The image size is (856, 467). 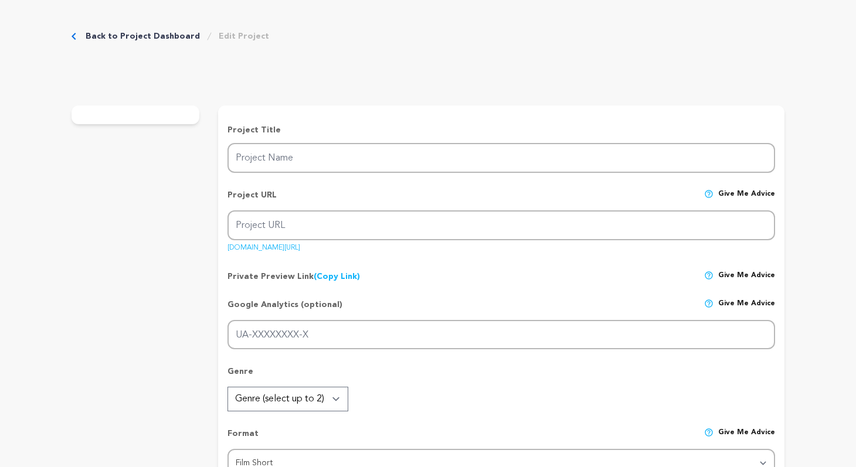 What do you see at coordinates (502, 377) in the screenshot?
I see `p: Genre` at bounding box center [502, 377].